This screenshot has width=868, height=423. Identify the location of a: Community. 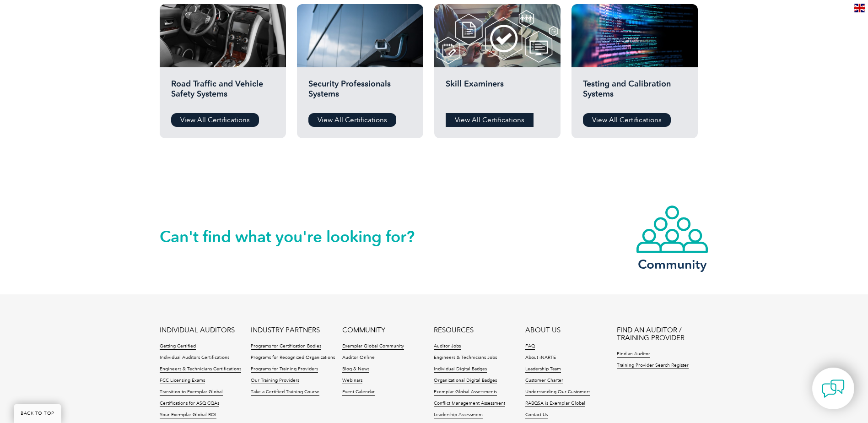
(673, 237).